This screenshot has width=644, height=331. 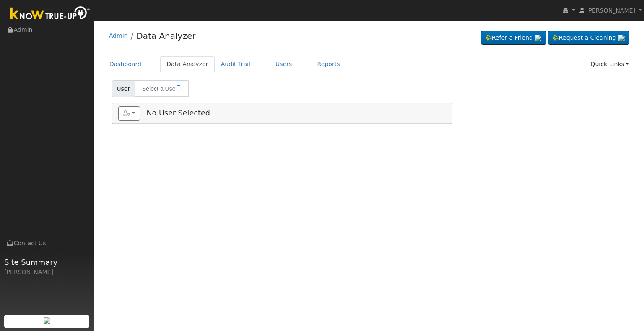 What do you see at coordinates (118, 36) in the screenshot?
I see `a: Admin` at bounding box center [118, 36].